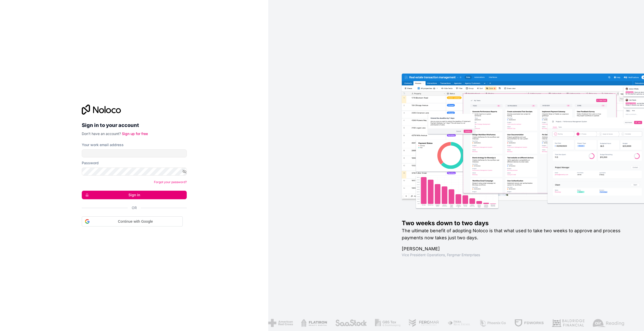  Describe the element at coordinates (135, 134) in the screenshot. I see `a: Sign up for free` at that location.